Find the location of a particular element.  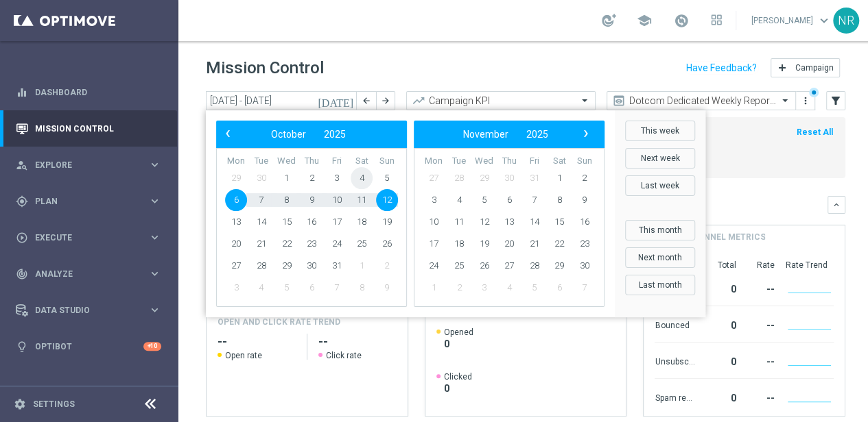

ng-select: Campaign KPI is located at coordinates (501, 101).